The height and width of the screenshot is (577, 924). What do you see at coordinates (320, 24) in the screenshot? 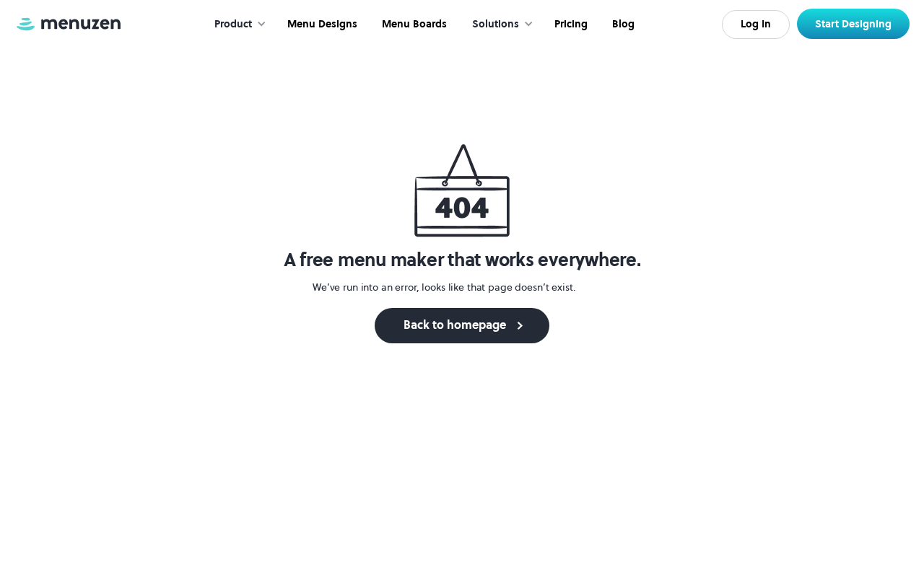
I see `a: Menu Designs` at bounding box center [320, 24].